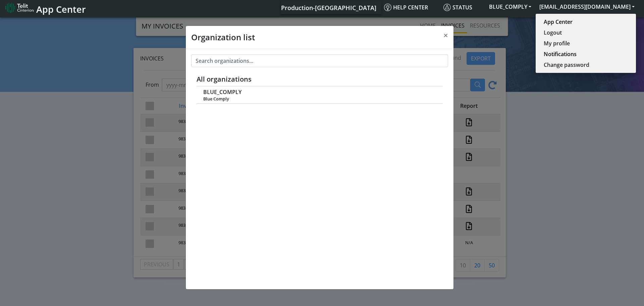 The width and height of the screenshot is (644, 306). I want to click on a: Notifications, so click(585, 54).